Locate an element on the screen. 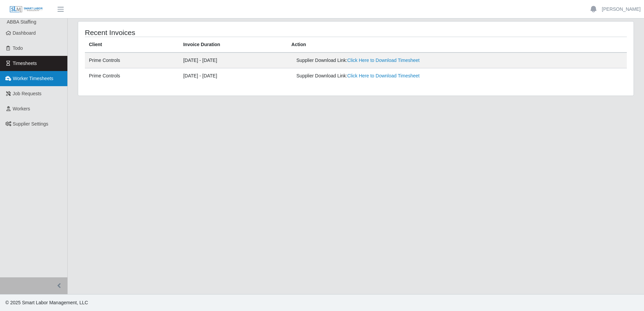  span: Todo is located at coordinates (18, 48).